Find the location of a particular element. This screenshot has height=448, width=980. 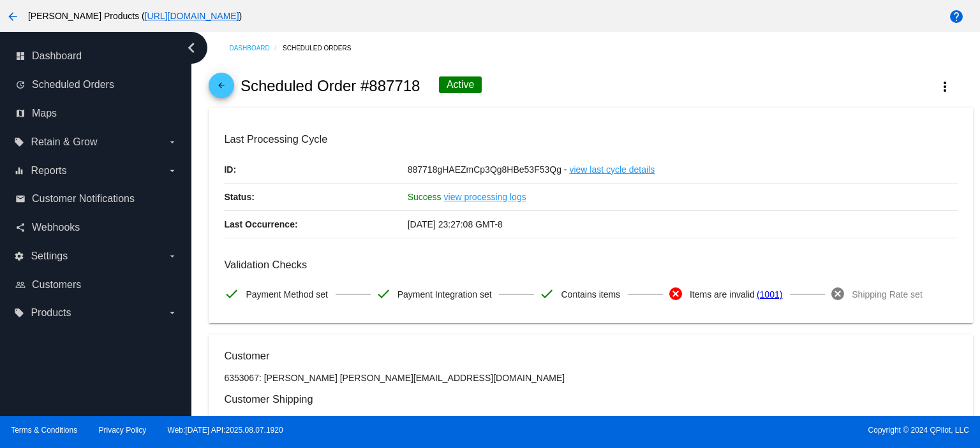

span: Retain & Grow is located at coordinates (63, 142).